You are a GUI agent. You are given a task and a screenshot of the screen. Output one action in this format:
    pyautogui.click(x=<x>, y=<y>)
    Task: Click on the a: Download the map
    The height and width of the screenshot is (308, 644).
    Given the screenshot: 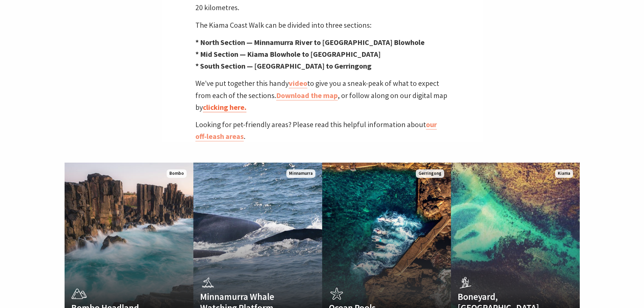 What is the action you would take?
    pyautogui.click(x=307, y=96)
    